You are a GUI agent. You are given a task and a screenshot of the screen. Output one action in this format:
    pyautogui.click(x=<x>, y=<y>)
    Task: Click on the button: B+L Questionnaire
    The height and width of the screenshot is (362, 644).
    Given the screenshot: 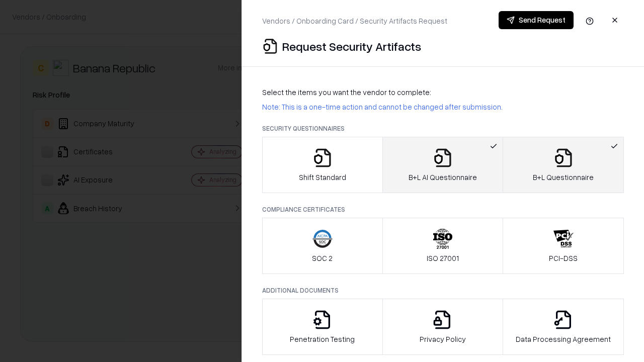 What is the action you would take?
    pyautogui.click(x=563, y=164)
    